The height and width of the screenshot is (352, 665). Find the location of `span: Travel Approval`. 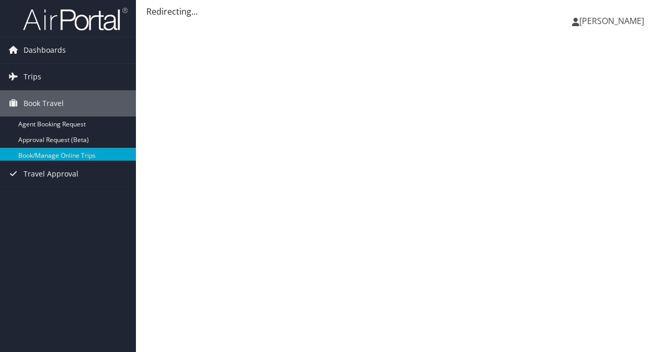

span: Travel Approval is located at coordinates (51, 174).